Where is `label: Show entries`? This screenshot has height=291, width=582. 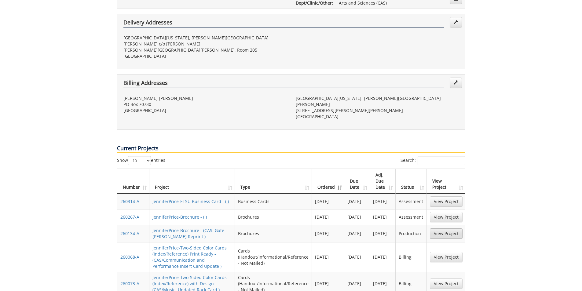 label: Show entries is located at coordinates (141, 161).